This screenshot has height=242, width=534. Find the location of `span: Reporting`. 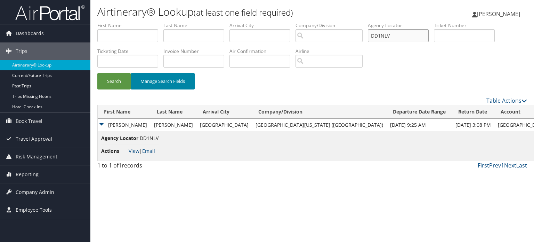

span: Reporting is located at coordinates (27, 174).